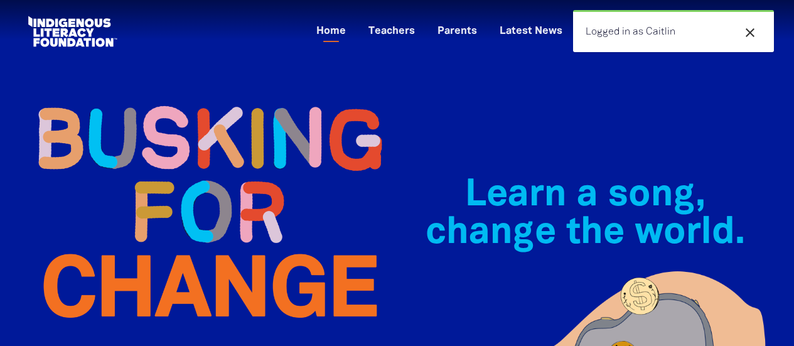 This screenshot has height=346, width=794. What do you see at coordinates (750, 33) in the screenshot?
I see `button: close` at bounding box center [750, 33].